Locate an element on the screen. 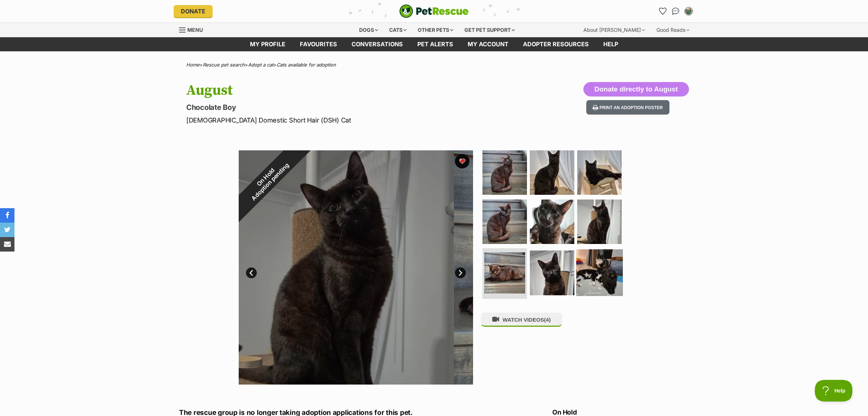 Image resolution: width=868 pixels, height=416 pixels. img: logo-cat-932fe2b9b8326f06289b0f2fb663e598f794de774fb13d1741a6617ecf9a85b4.svg is located at coordinates (434, 11).